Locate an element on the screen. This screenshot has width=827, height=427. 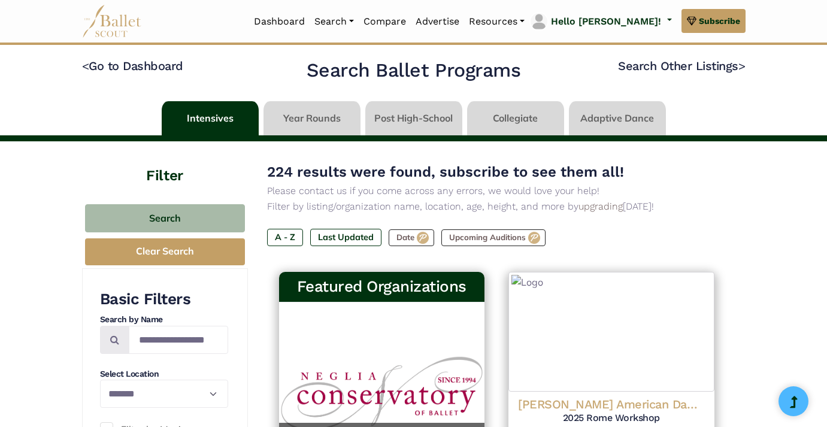
li: Intensives is located at coordinates (210, 118).